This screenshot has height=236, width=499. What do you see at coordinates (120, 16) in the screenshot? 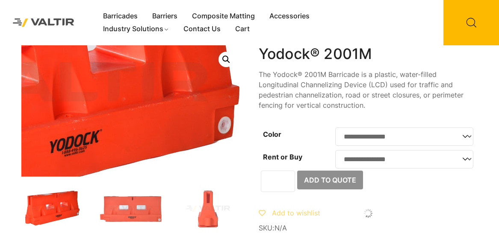
I see `a: Barricades` at bounding box center [120, 16].